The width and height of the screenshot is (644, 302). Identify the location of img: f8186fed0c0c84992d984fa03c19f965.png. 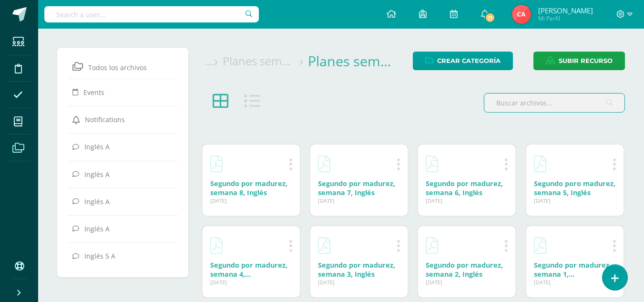
(521, 14).